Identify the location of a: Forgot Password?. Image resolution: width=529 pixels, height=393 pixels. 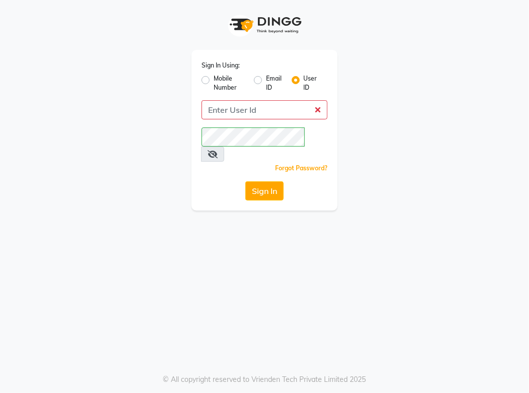
(302, 168).